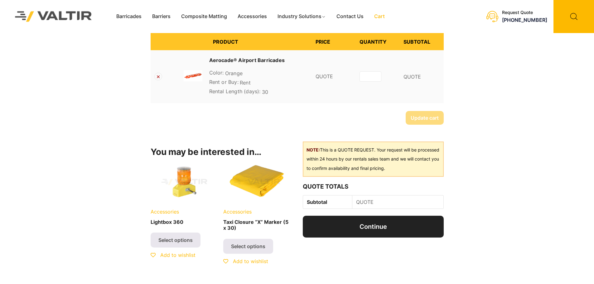 This screenshot has height=284, width=594. What do you see at coordinates (333, 41) in the screenshot?
I see `th: Price` at bounding box center [333, 41].